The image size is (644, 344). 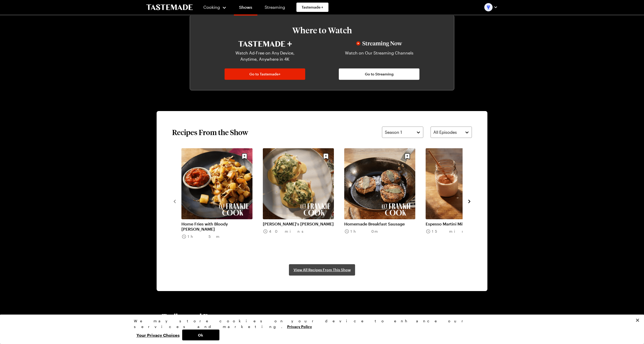 What do you see at coordinates (320, 330) in the screenshot?
I see `div: Privacy` at bounding box center [320, 330].